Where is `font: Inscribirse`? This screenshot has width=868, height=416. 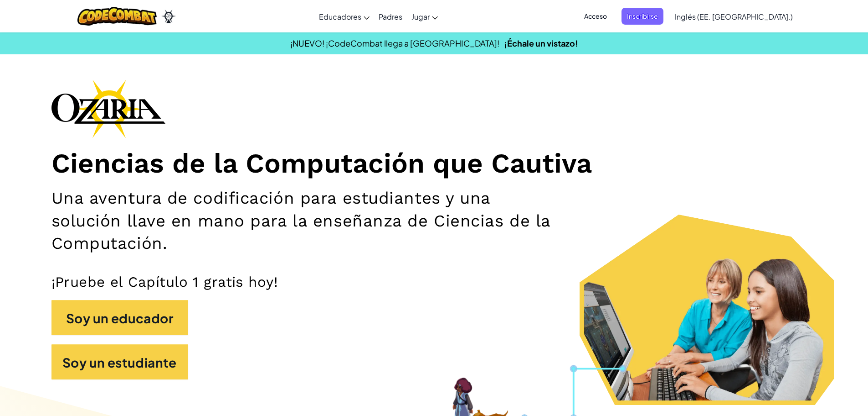 font: Inscribirse is located at coordinates (643, 16).